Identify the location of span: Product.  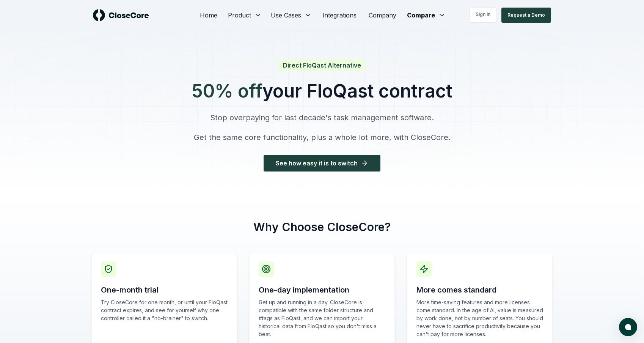
(240, 15).